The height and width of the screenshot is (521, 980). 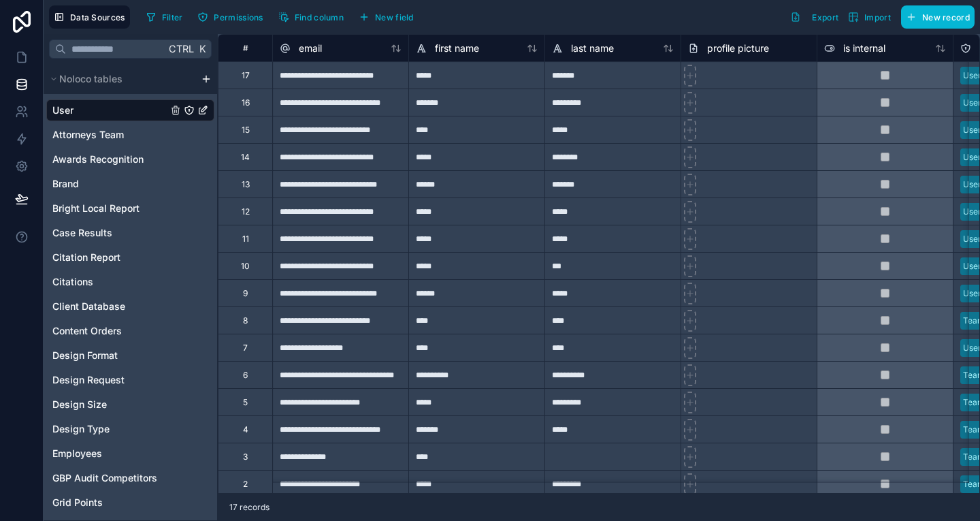 I want to click on span: New record, so click(x=945, y=17).